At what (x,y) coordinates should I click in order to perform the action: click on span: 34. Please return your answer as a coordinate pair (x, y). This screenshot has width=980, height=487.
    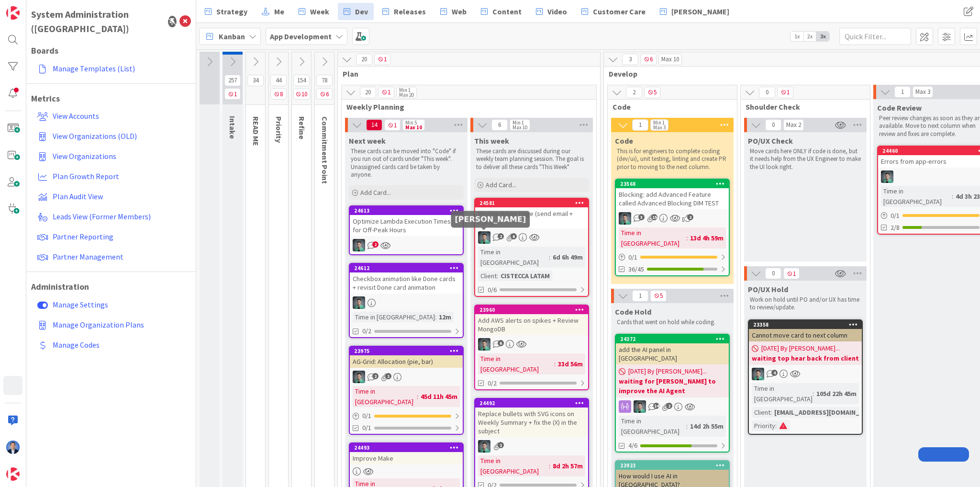
    Looking at the image, I should click on (256, 80).